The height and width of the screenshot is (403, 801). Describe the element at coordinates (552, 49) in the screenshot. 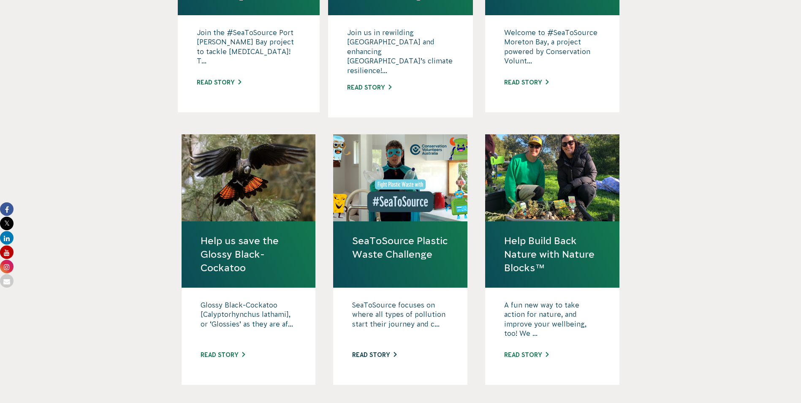

I see `p: Welcome to #SeaToSource Moreton Bay, a project powered by Conservation Volunt...` at that location.